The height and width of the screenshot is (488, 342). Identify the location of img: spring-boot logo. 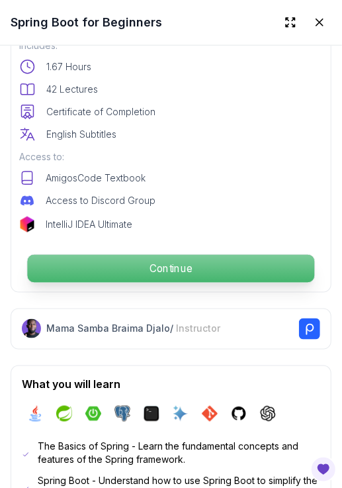
(93, 414).